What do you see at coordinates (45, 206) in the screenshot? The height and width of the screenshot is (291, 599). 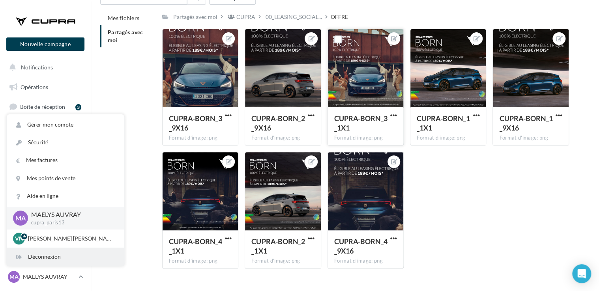 I see `a: Calendrier` at bounding box center [45, 206].